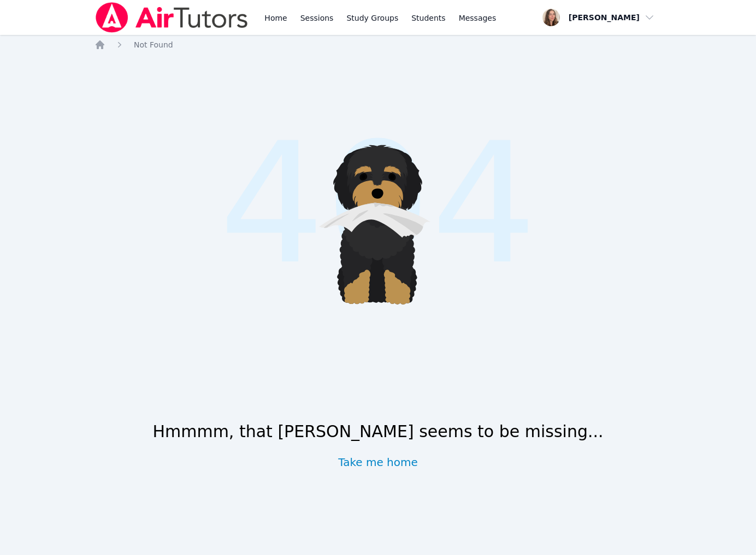  I want to click on span: Not Found, so click(154, 45).